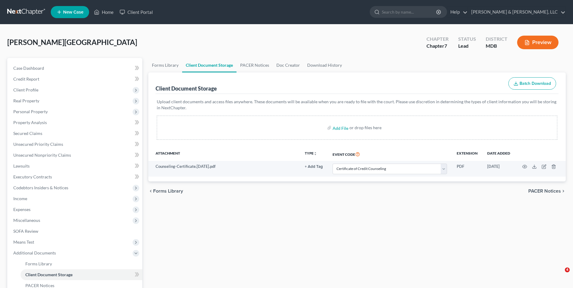 This screenshot has width=573, height=288. What do you see at coordinates (29, 68) in the screenshot?
I see `span: Case Dashboard` at bounding box center [29, 68].